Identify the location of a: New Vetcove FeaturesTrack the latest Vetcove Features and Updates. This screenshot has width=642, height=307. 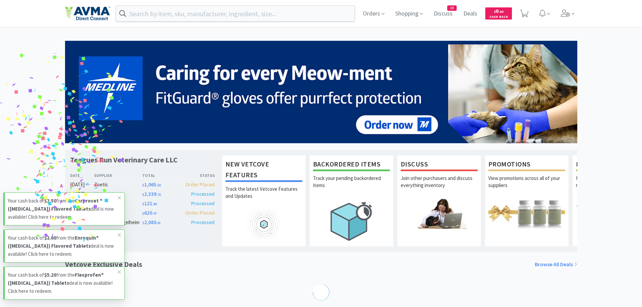
(264, 201).